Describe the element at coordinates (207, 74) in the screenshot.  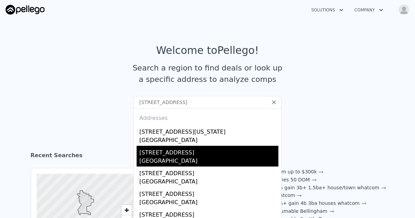
I see `div: Search a region to find deals or look up a specific address to analyze comps` at that location.